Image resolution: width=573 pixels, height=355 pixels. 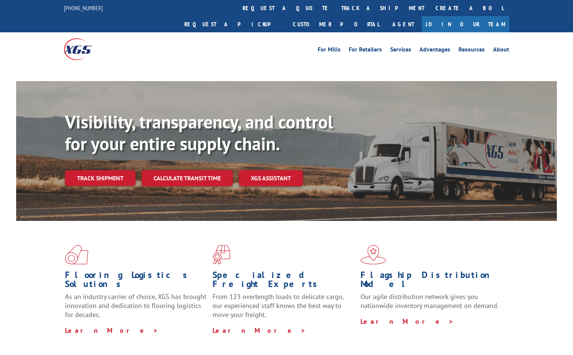 What do you see at coordinates (373, 255) in the screenshot?
I see `img: xgs-icon-flagship-distribution-model-red` at bounding box center [373, 255].